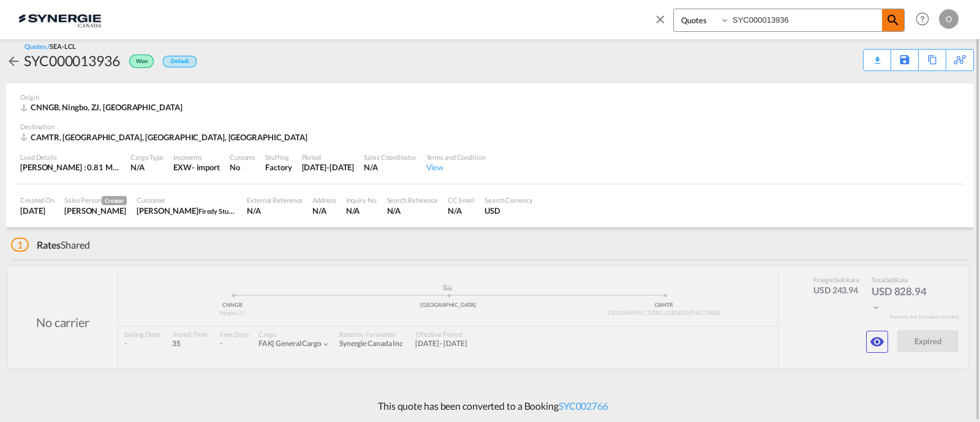 The image size is (980, 422). I want to click on div: 8 Aug 2025, so click(37, 211).